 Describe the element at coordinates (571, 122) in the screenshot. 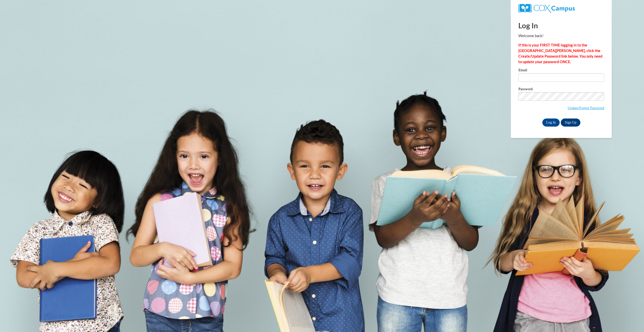

I see `a: Sign Up` at that location.